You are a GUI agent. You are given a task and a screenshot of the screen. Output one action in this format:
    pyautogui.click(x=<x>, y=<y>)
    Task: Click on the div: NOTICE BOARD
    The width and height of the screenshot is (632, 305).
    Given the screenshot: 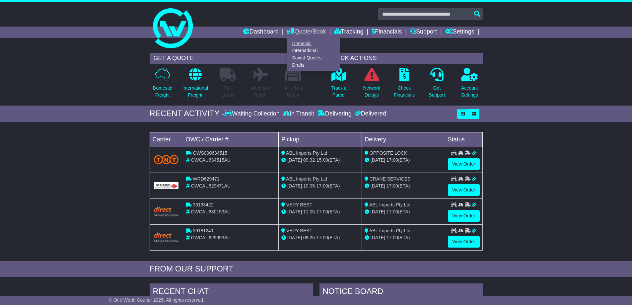 What is the action you would take?
    pyautogui.click(x=401, y=292)
    